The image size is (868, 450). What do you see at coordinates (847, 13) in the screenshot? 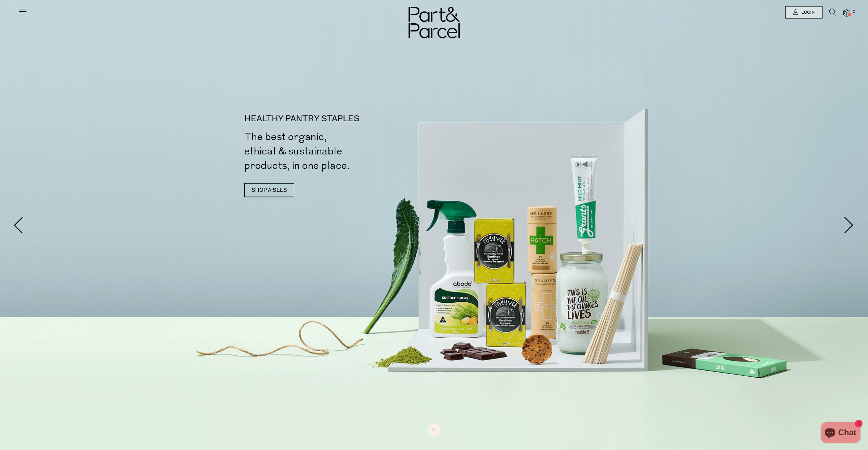
I see `a: 0` at bounding box center [847, 13].